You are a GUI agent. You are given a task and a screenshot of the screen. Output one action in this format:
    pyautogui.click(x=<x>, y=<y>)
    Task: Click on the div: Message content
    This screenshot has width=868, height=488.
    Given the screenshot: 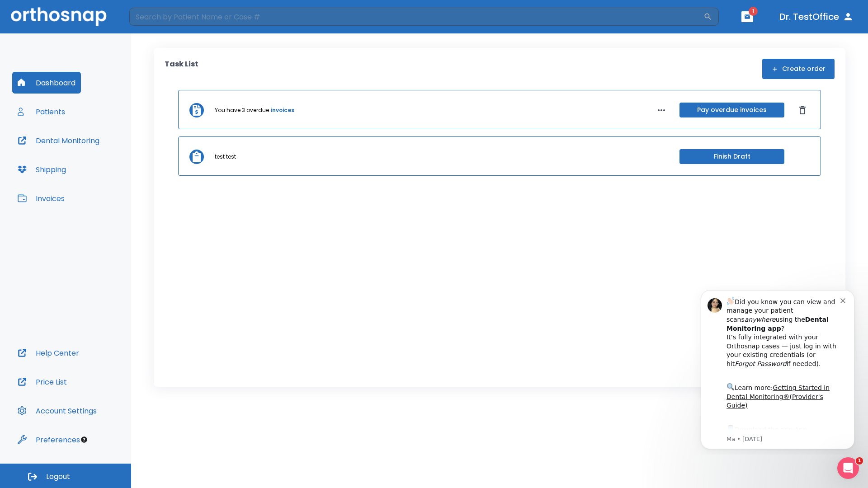 What is the action you would take?
    pyautogui.click(x=97, y=82)
    